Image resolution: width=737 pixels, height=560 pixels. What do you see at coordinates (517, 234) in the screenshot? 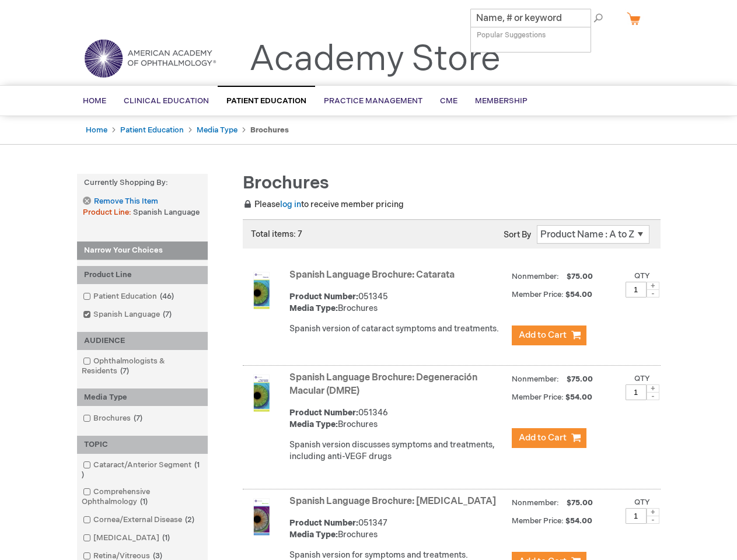
I see `label: Sort By` at bounding box center [517, 234].